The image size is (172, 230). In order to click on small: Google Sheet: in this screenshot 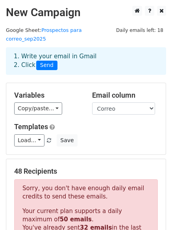, I will do `click(44, 35)`.